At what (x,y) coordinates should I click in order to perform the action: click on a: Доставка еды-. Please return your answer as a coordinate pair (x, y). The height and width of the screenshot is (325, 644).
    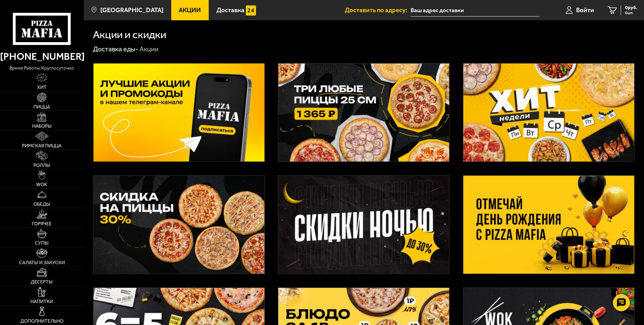
    Looking at the image, I should click on (115, 49).